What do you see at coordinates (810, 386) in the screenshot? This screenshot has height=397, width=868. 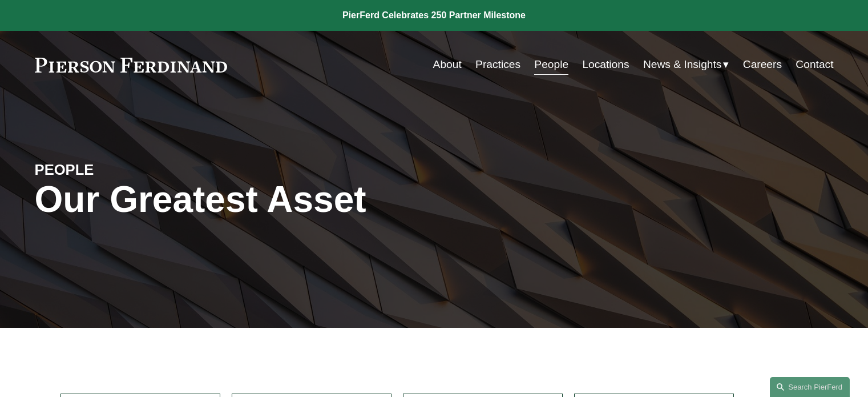 I see `a: Search this site` at bounding box center [810, 386].